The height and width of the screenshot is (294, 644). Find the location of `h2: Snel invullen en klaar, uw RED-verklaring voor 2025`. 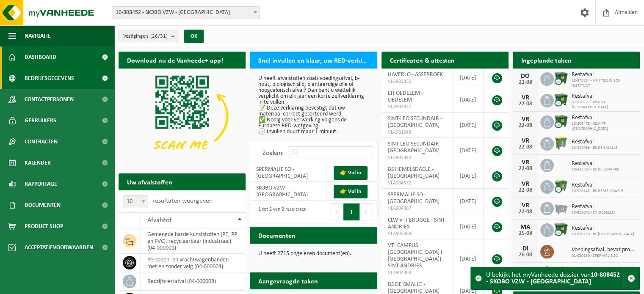

h2: Snel invullen en klaar, uw RED-verklaring voor 2025 is located at coordinates (313, 60).